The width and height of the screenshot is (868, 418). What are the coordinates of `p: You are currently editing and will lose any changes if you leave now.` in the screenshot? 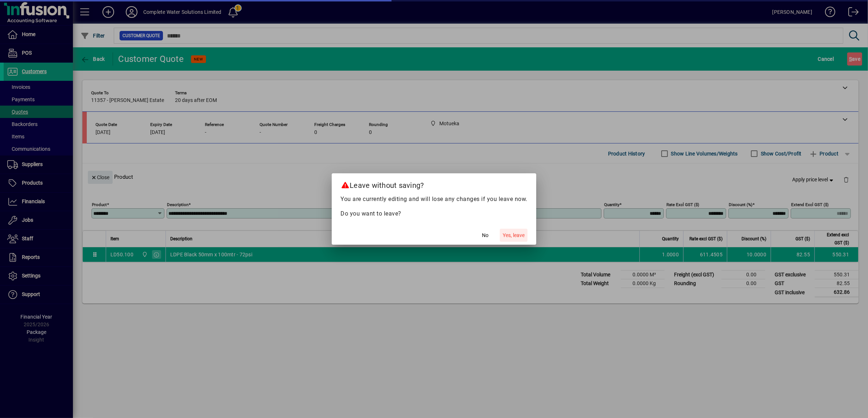 It's located at (434, 199).